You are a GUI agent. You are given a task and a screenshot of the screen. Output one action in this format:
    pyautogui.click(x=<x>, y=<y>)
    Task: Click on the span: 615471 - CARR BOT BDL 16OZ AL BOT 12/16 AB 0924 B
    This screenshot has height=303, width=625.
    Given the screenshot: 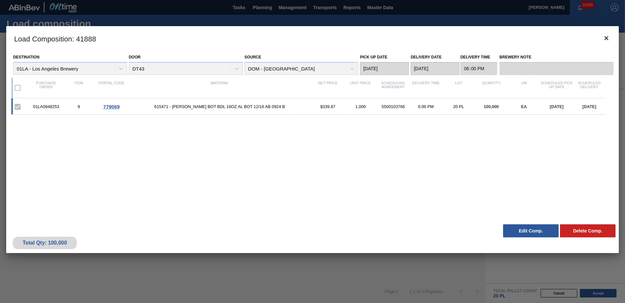 What is the action you would take?
    pyautogui.click(x=220, y=107)
    